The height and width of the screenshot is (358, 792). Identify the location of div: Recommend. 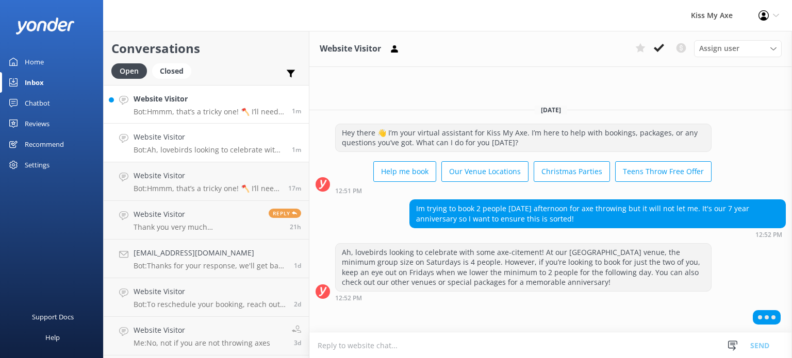
(44, 144).